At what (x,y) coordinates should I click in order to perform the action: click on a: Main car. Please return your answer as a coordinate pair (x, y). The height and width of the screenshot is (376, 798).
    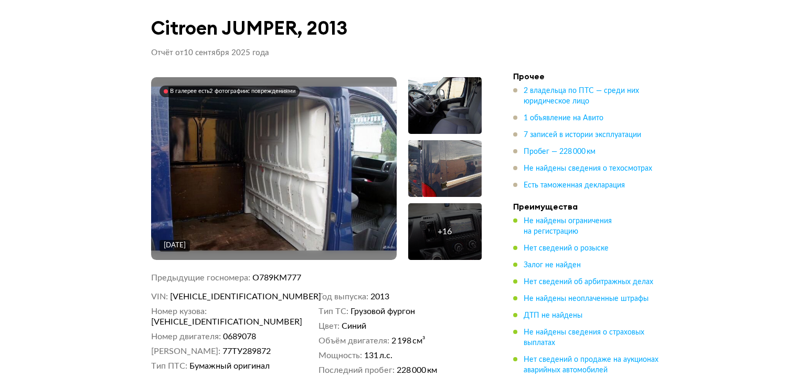
    Looking at the image, I should click on (274, 168).